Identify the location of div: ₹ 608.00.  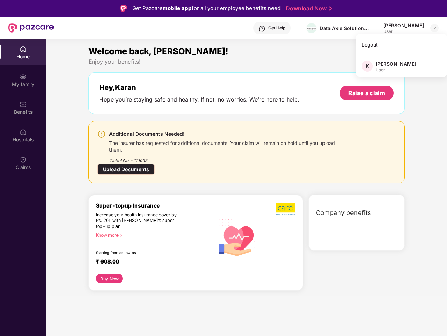
(150, 262).